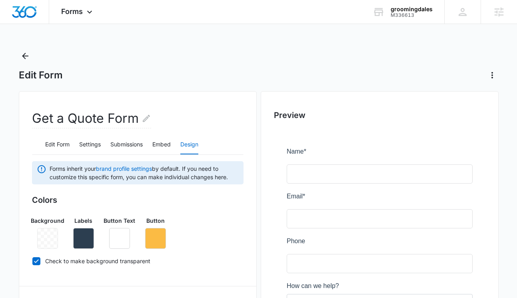 This screenshot has width=517, height=298. Describe the element at coordinates (92, 118) in the screenshot. I see `h2: Get a Quote Form` at that location.